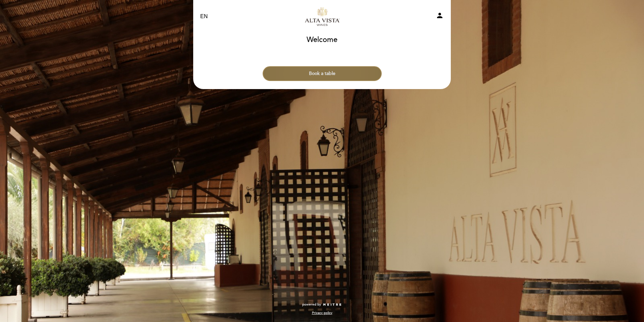 The height and width of the screenshot is (322, 644). What do you see at coordinates (322, 16) in the screenshot?
I see `a: Alta Vista Tourism` at bounding box center [322, 16].